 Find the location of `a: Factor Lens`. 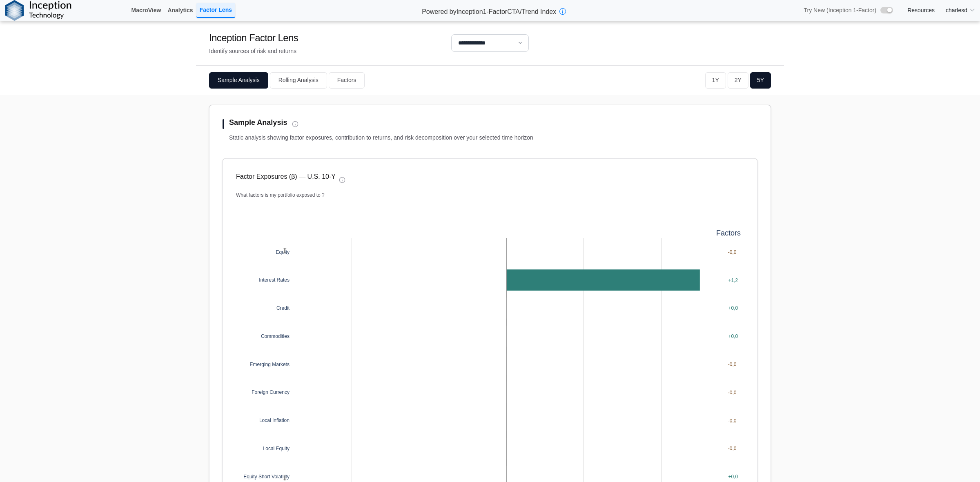

a: Factor Lens is located at coordinates (216, 10).